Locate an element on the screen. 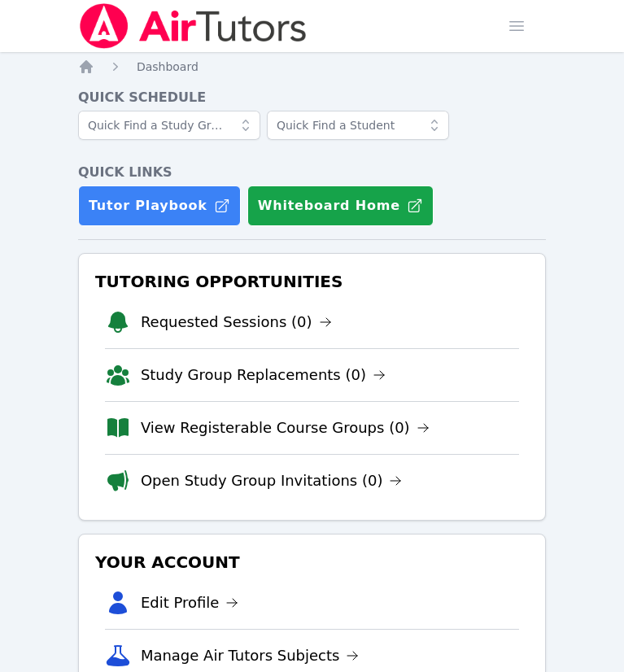 The height and width of the screenshot is (672, 624). a: Manage Air Tutors Subjects is located at coordinates (249, 656).